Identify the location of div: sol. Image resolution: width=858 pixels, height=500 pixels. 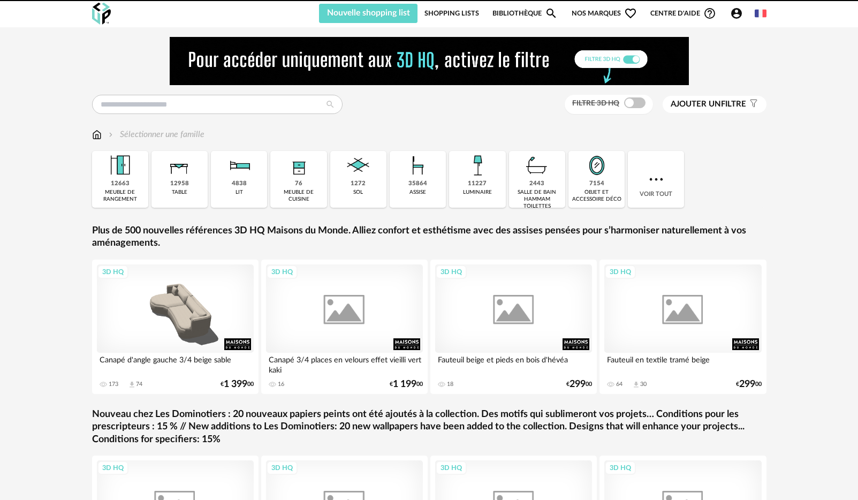
(358, 192).